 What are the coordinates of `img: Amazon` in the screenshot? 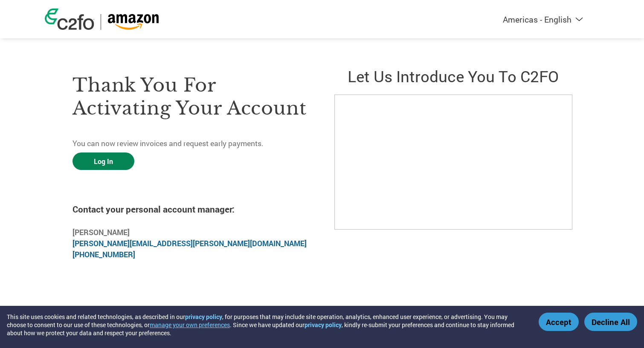 It's located at (133, 22).